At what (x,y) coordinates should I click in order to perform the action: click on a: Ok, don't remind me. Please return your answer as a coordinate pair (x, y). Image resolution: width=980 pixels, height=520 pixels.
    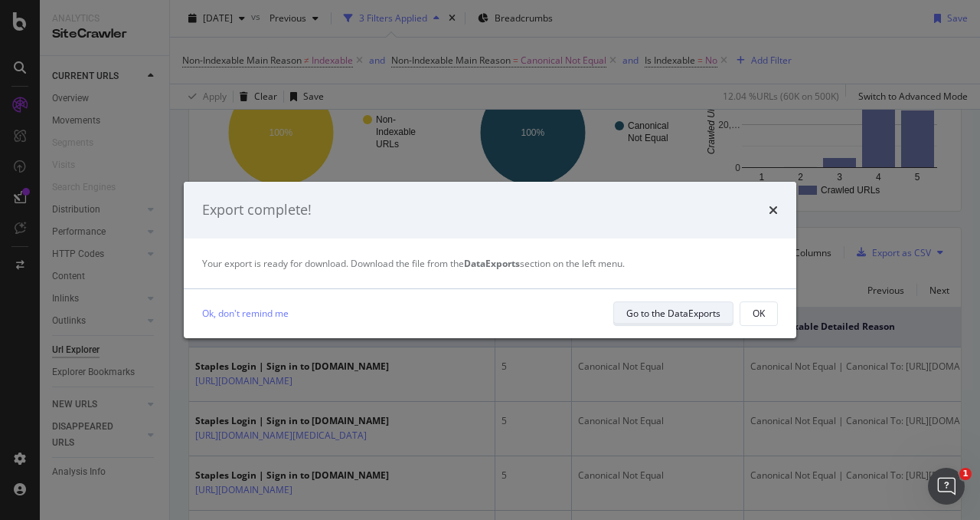
    Looking at the image, I should click on (245, 312).